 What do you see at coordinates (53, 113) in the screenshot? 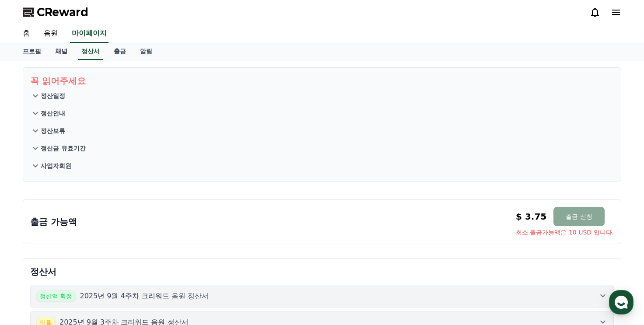
I see `p: 정산안내` at bounding box center [53, 113].